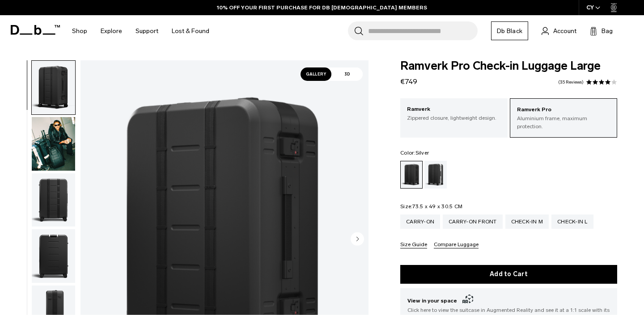  I want to click on span: Silver, so click(422, 153).